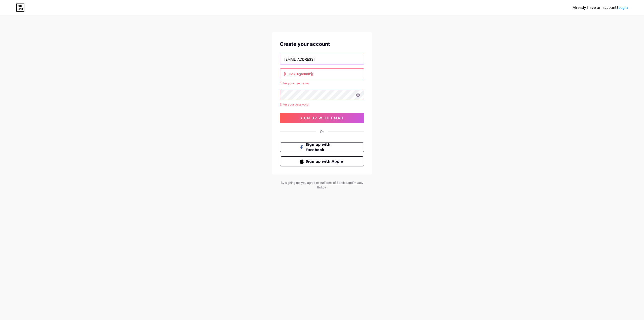 This screenshot has height=320, width=644. What do you see at coordinates (325, 161) in the screenshot?
I see `span: Sign up with Apple` at bounding box center [325, 161].